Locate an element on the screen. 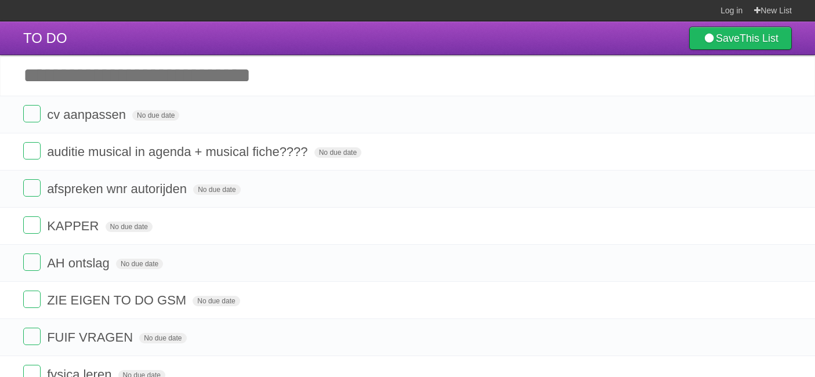 The width and height of the screenshot is (815, 377). a: SaveThis List is located at coordinates (740, 38).